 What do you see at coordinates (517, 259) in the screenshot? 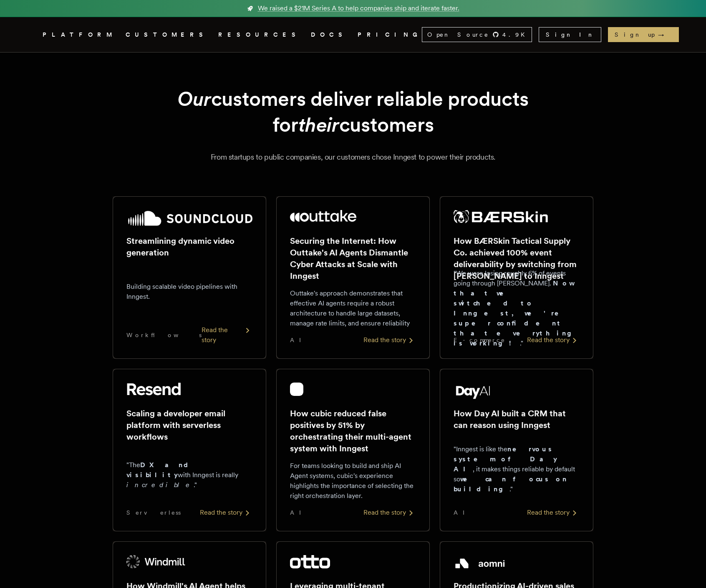
I see `h2: How BÆRSkin Tactical Supply Co. achieved 100% event deliverability by switching from [PERSON_NAME...` at bounding box center [517, 259].